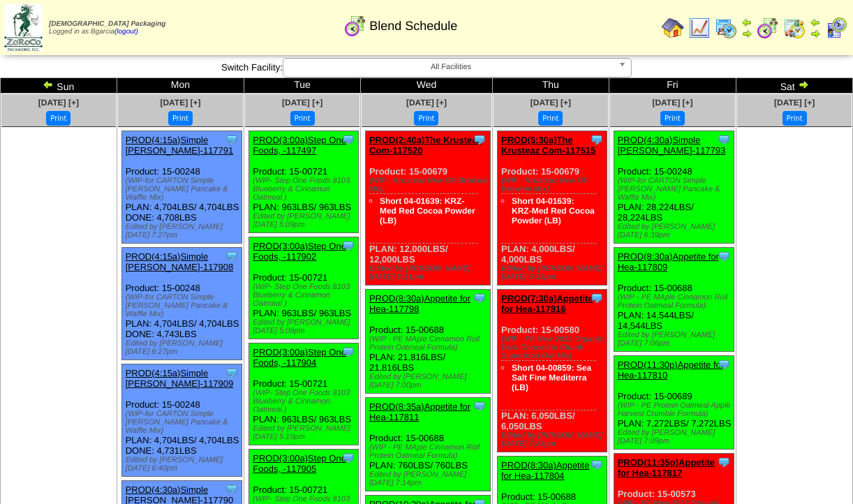 The height and width of the screenshot is (504, 853). Describe the element at coordinates (451, 67) in the screenshot. I see `span: All Facilities` at that location.